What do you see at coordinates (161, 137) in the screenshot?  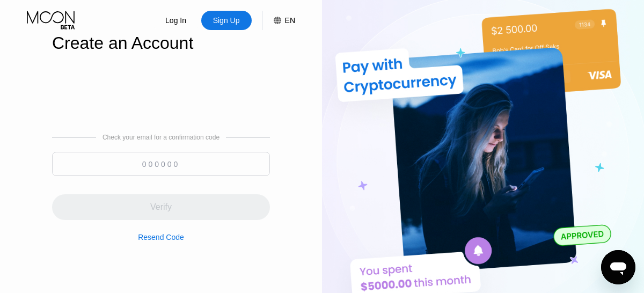 I see `div: Check your email for a confirmation code` at bounding box center [161, 137].